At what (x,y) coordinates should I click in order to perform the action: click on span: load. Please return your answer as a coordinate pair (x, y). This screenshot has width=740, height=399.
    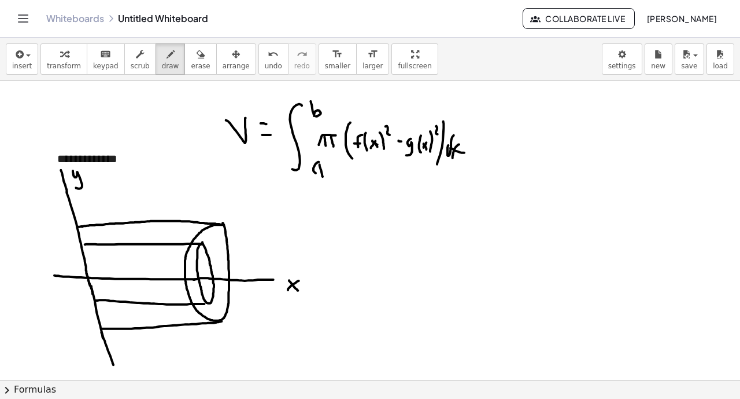
    Looking at the image, I should click on (721, 66).